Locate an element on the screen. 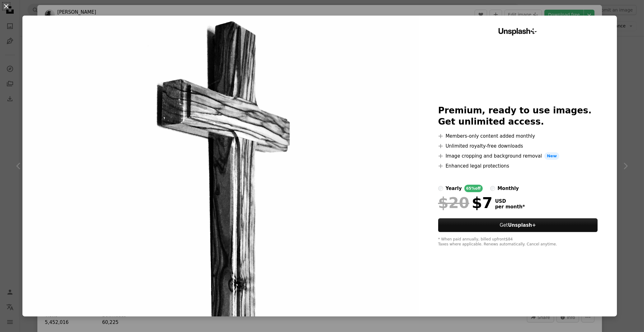  span: per month * is located at coordinates (509, 207).